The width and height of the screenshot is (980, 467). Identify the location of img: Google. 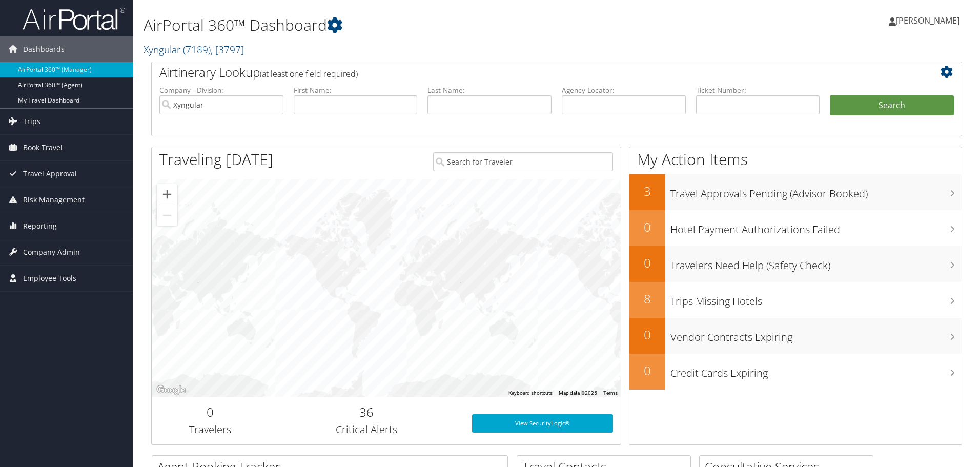
(171, 390).